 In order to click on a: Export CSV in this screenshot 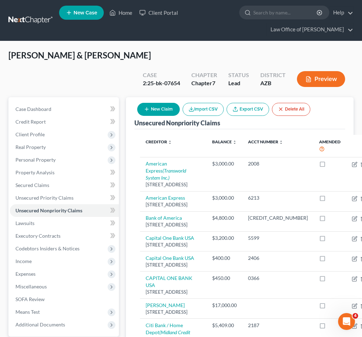, I will do `click(248, 109)`.